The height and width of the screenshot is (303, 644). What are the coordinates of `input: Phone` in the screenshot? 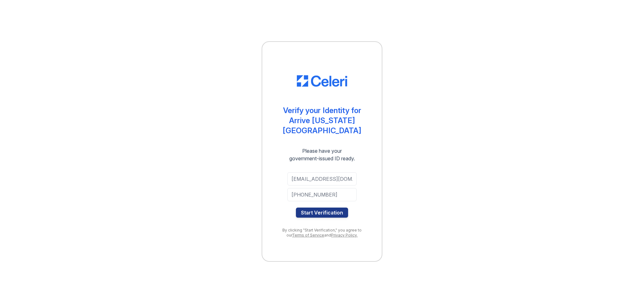 It's located at (322, 194).